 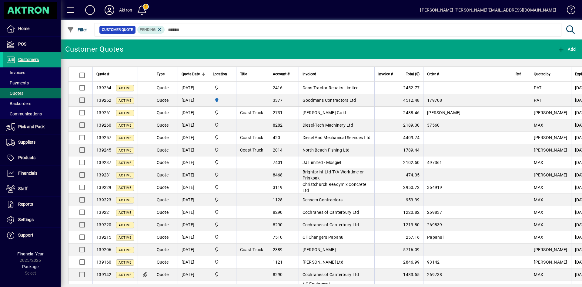 What do you see at coordinates (104, 137) in the screenshot?
I see `span: 139257` at bounding box center [104, 137].